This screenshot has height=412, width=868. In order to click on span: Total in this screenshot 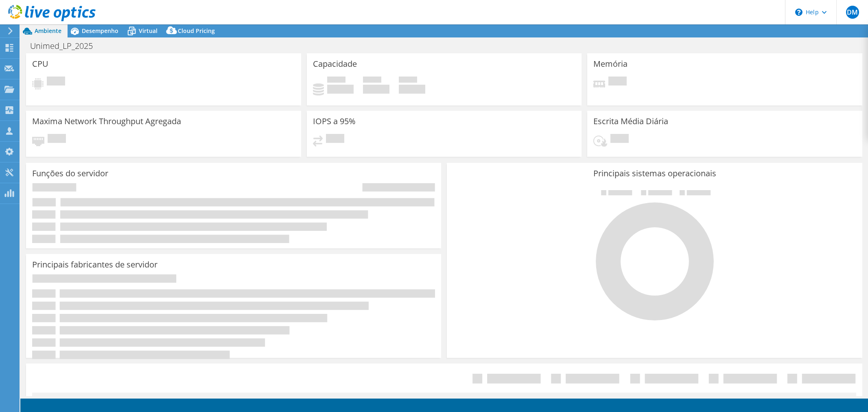, I will do `click(408, 81)`.